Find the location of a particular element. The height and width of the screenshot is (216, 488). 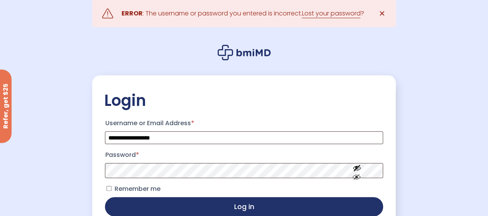

strong: ERROR is located at coordinates (132, 13).